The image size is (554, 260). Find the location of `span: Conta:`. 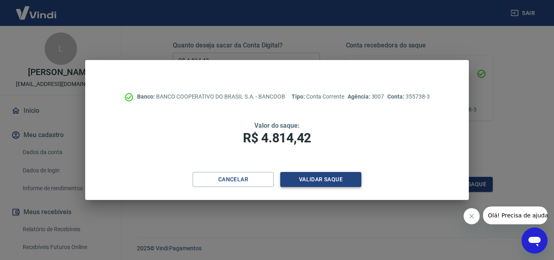

span: Conta: is located at coordinates (396, 97).